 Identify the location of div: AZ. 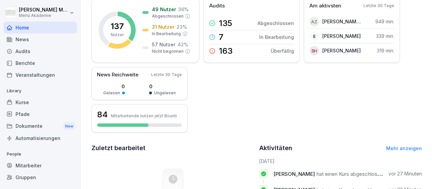
(314, 22).